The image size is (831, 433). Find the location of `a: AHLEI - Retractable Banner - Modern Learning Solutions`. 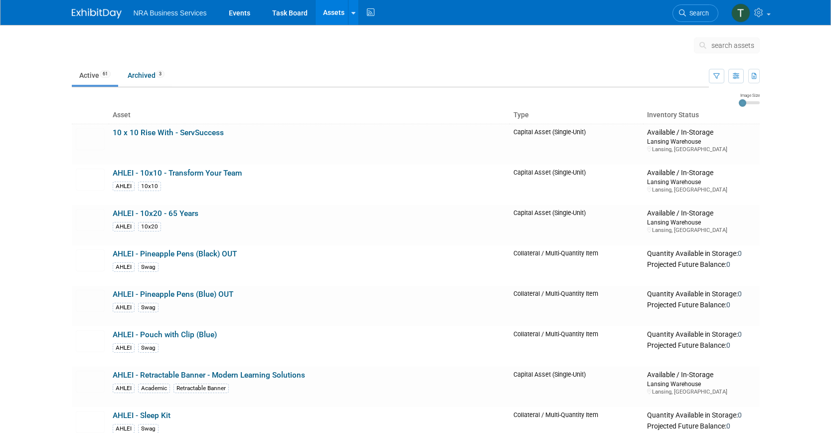

a: AHLEI - Retractable Banner - Modern Learning Solutions is located at coordinates (209, 375).